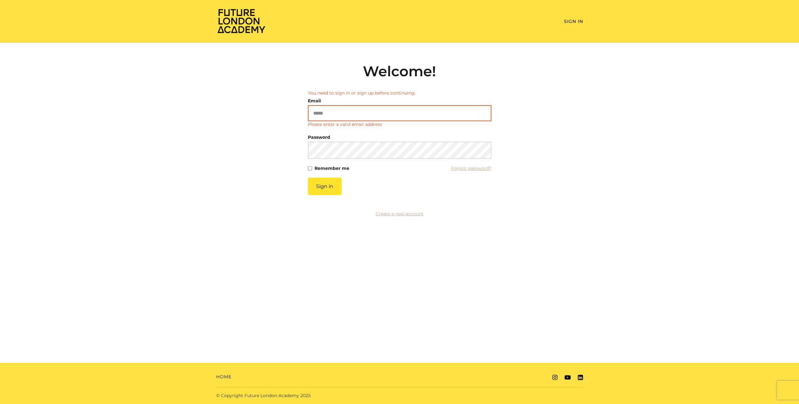  Describe the element at coordinates (310, 261) in the screenshot. I see `label: If you are a human, ignore this field` at that location.